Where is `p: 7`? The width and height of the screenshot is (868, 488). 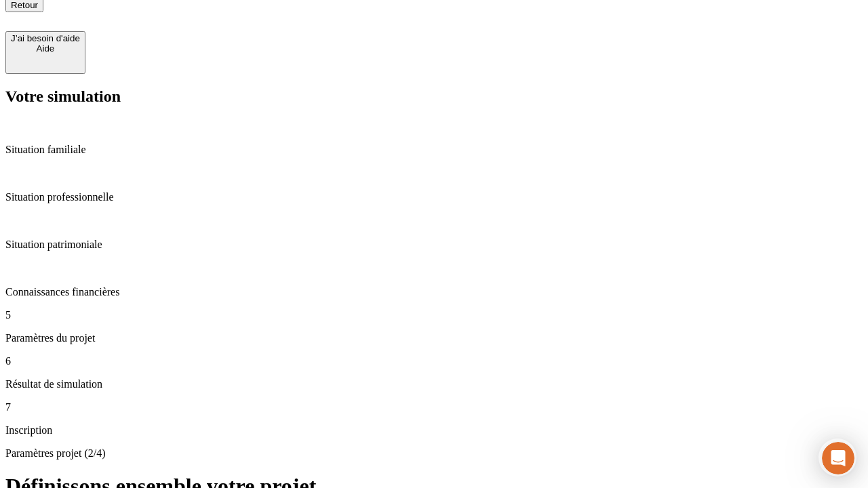
p: 7 is located at coordinates (434, 407).